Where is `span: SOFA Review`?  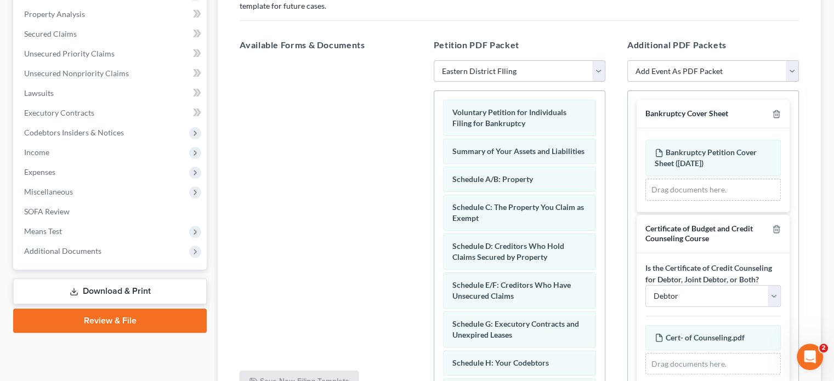
span: SOFA Review is located at coordinates (47, 211).